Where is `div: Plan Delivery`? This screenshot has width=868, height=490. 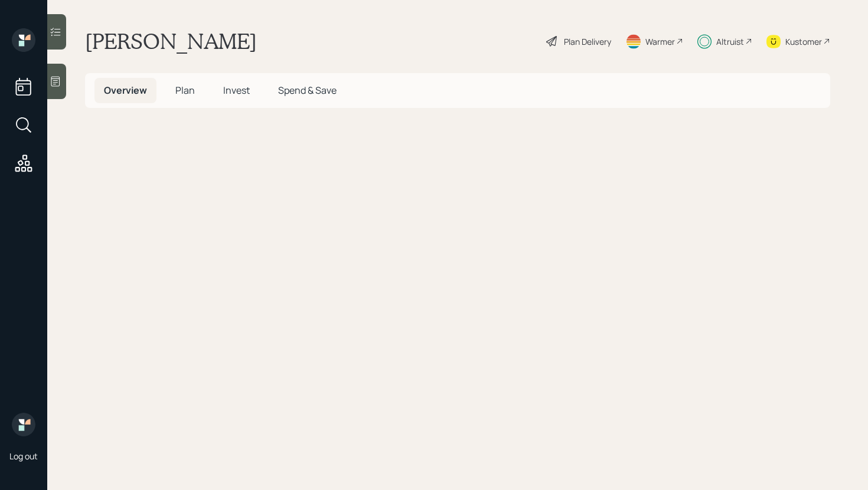 div: Plan Delivery is located at coordinates (587, 41).